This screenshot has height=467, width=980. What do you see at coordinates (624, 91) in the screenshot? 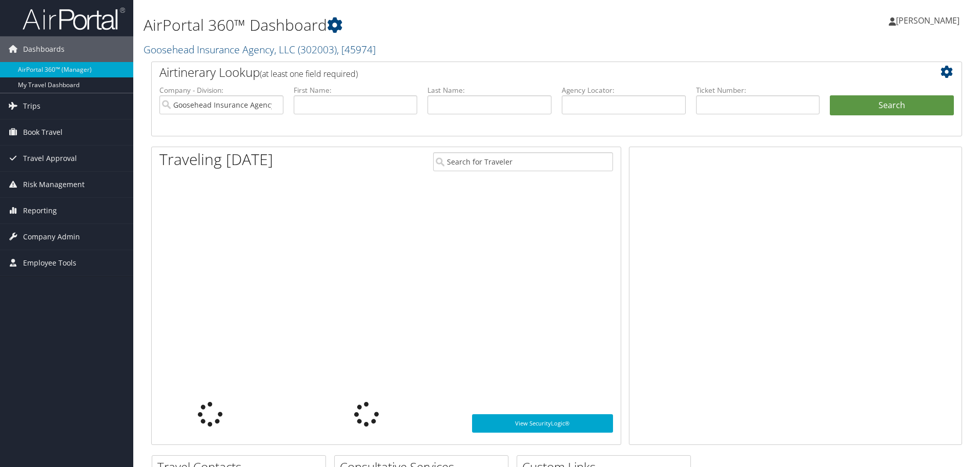
I see `label: Agency Locator:` at bounding box center [624, 91].